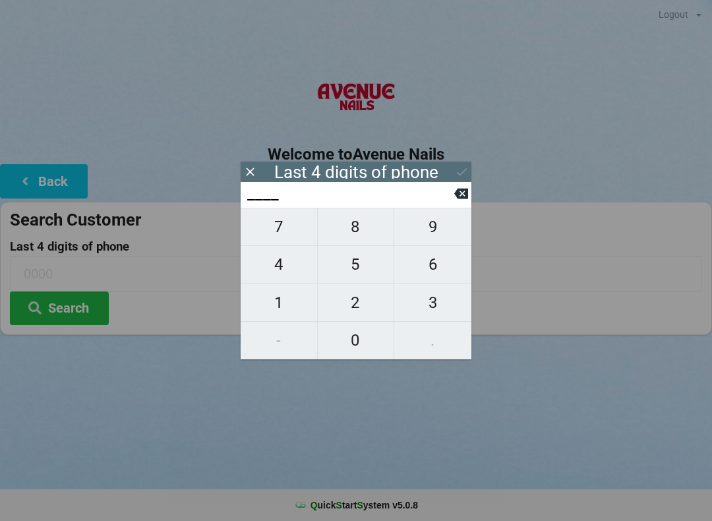 This screenshot has height=521, width=712. I want to click on span: 5, so click(356, 264).